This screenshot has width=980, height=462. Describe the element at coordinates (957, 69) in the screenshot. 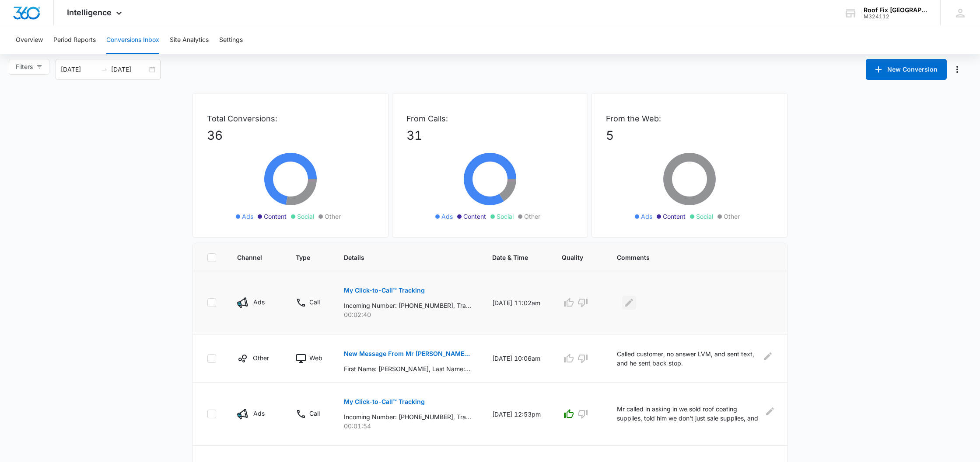

I see `button: Manage Numbers` at that location.